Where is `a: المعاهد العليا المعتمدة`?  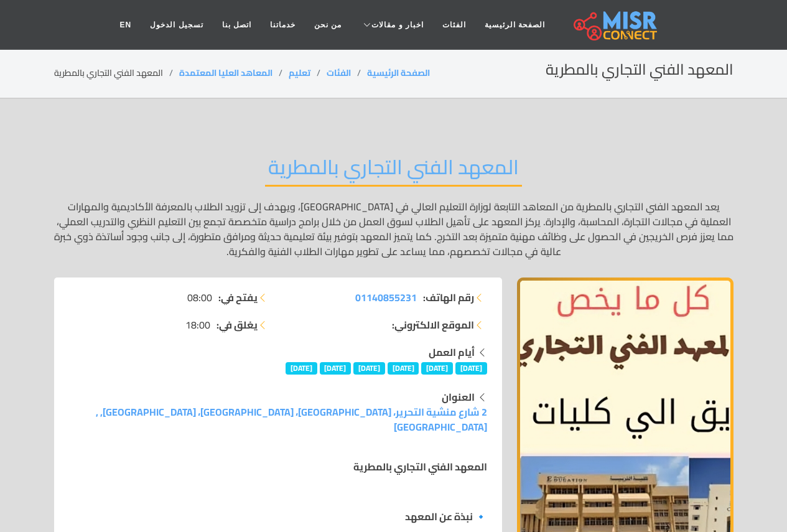
a: المعاهد العليا المعتمدة is located at coordinates (226, 73).